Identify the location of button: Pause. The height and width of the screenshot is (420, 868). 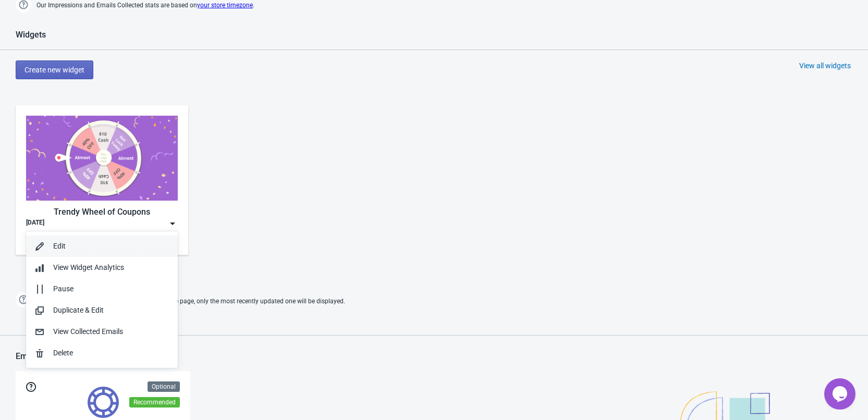
(101, 289).